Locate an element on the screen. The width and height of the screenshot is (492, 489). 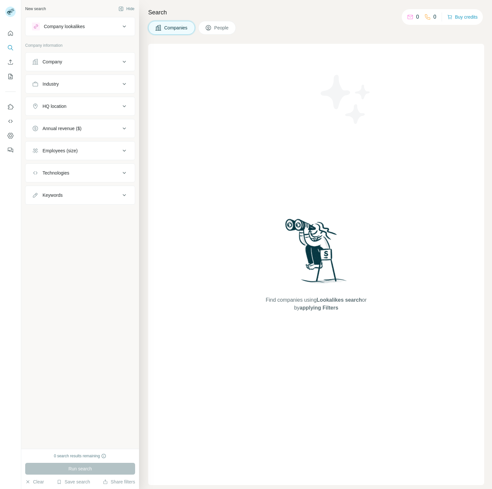
button: Clear is located at coordinates (34, 482).